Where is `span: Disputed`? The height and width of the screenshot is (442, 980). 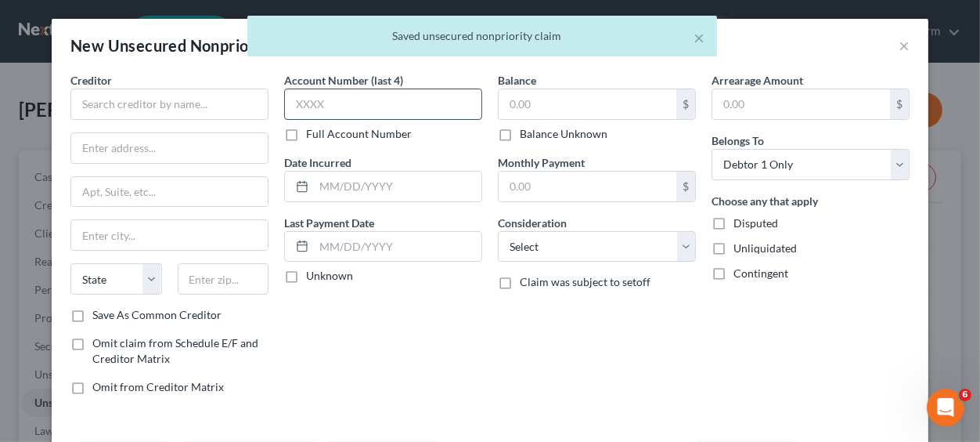
span: Disputed is located at coordinates (755, 222).